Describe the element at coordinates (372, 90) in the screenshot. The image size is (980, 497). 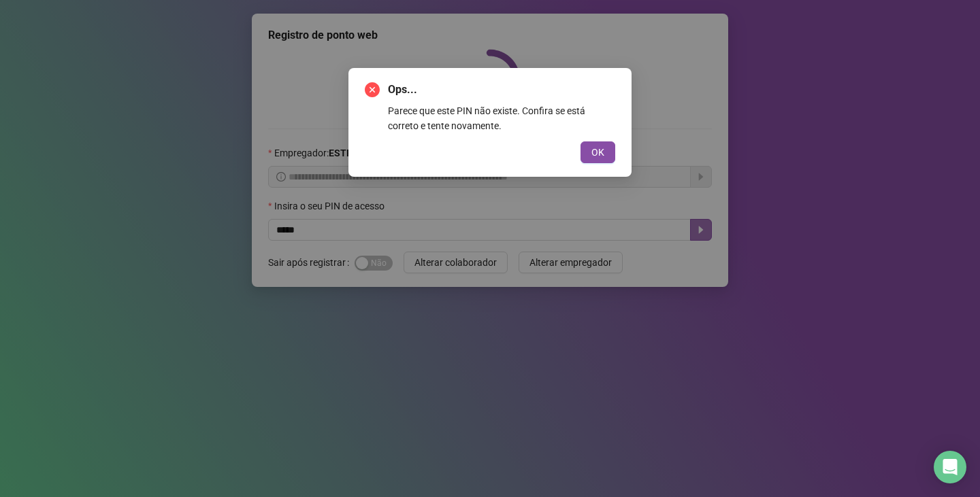
I see `span: close-circle` at that location.